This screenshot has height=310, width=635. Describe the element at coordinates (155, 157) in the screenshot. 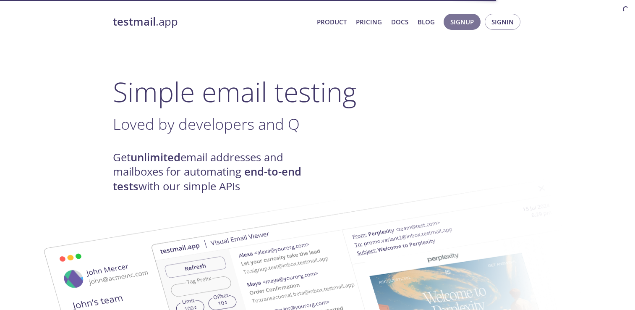

I see `strong: unlimited` at that location.